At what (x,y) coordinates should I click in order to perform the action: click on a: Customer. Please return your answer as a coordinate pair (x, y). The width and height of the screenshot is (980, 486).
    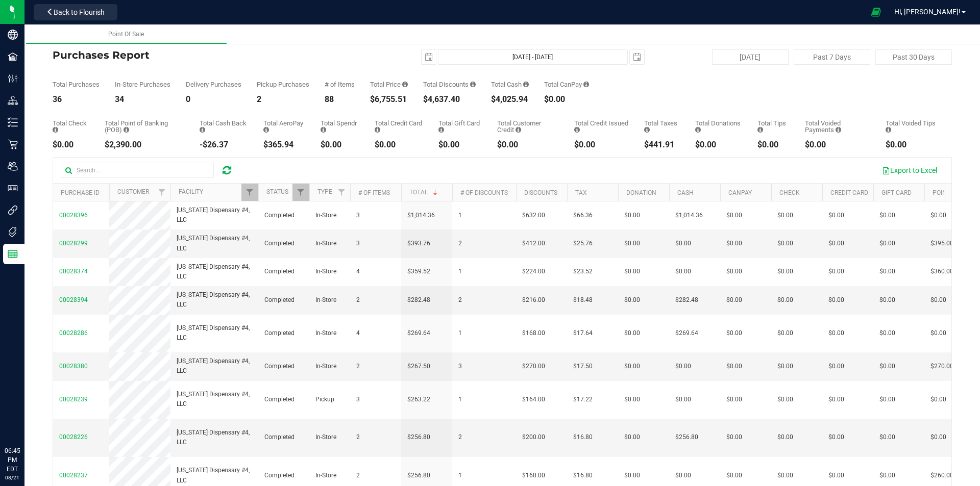
    Looking at the image, I should click on (133, 192).